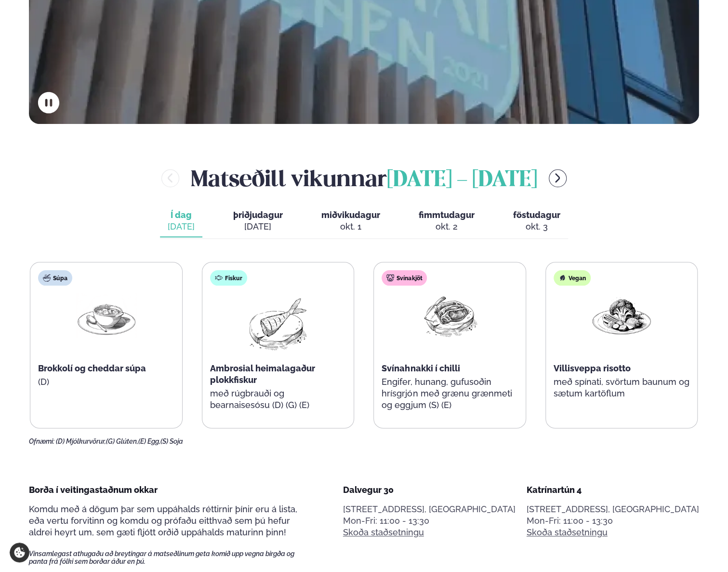 Image resolution: width=728 pixels, height=572 pixels. What do you see at coordinates (93, 489) in the screenshot?
I see `span: Borða í veitingastaðnum okkar` at bounding box center [93, 489].